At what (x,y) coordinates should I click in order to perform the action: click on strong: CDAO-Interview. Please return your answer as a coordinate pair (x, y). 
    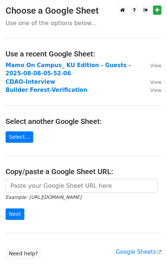
    Looking at the image, I should click on (30, 82).